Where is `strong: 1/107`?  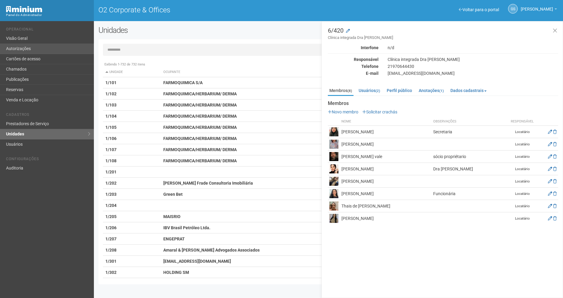
strong: 1/107 is located at coordinates (111, 150).